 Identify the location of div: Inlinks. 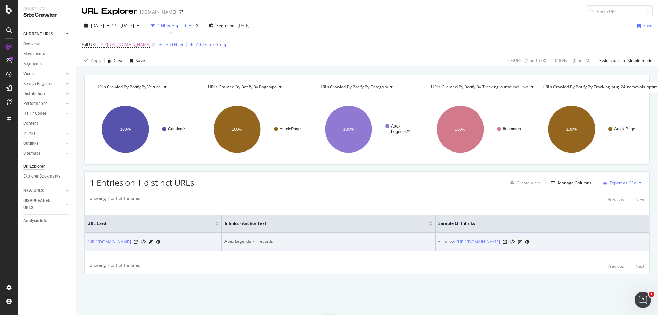
(29, 133).